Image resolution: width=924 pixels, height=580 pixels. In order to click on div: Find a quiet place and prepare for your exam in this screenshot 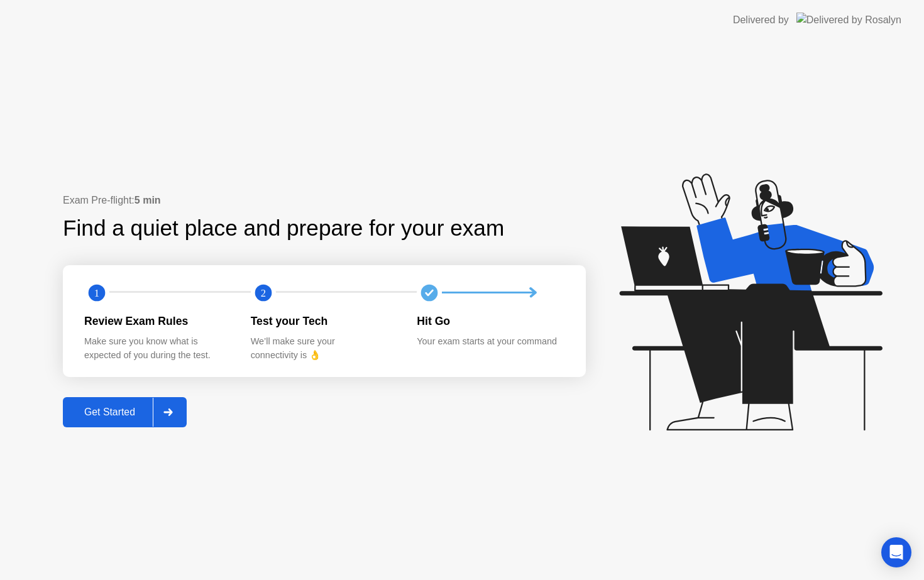, I will do `click(284, 228)`.